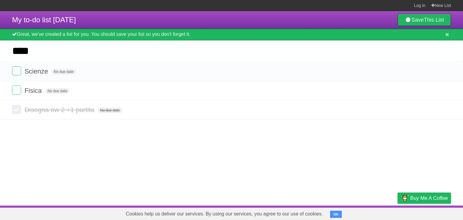 This screenshot has height=220, width=463. What do you see at coordinates (428, 198) in the screenshot?
I see `span: Buy me a coffee` at bounding box center [428, 198].